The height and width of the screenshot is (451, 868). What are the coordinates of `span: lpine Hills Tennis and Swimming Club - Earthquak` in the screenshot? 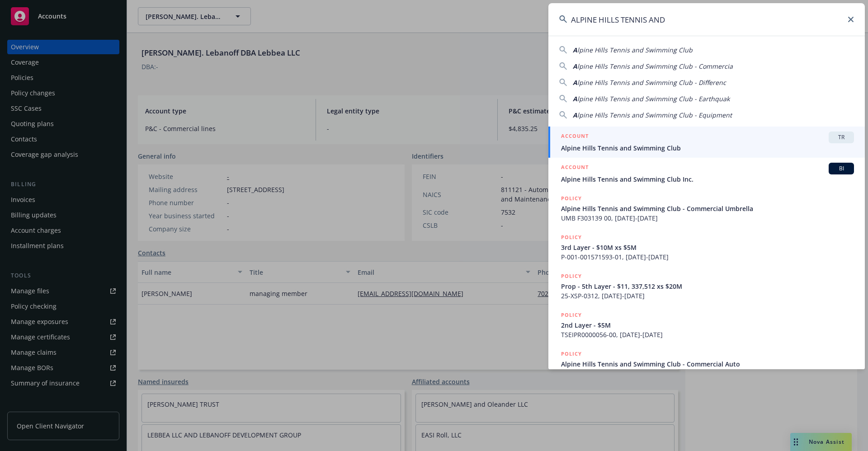 It's located at (653, 99).